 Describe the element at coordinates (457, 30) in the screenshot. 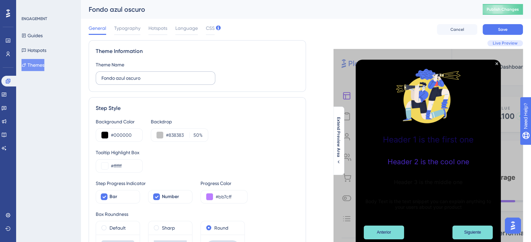

I see `button: Cancel` at that location.